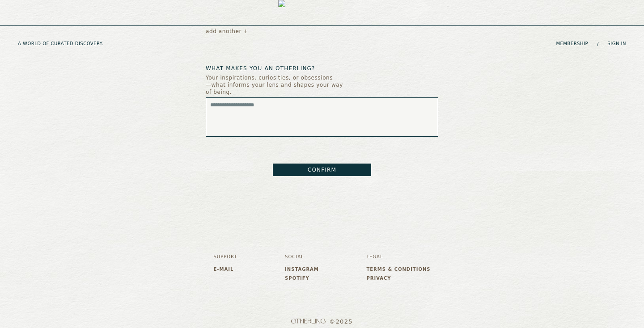 This screenshot has width=644, height=328. I want to click on a: E-mail, so click(226, 269).